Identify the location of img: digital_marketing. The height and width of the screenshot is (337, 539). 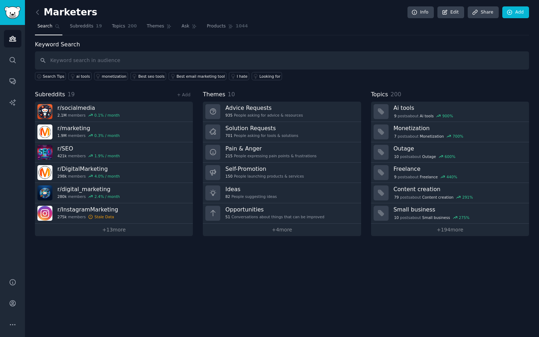
(45, 193).